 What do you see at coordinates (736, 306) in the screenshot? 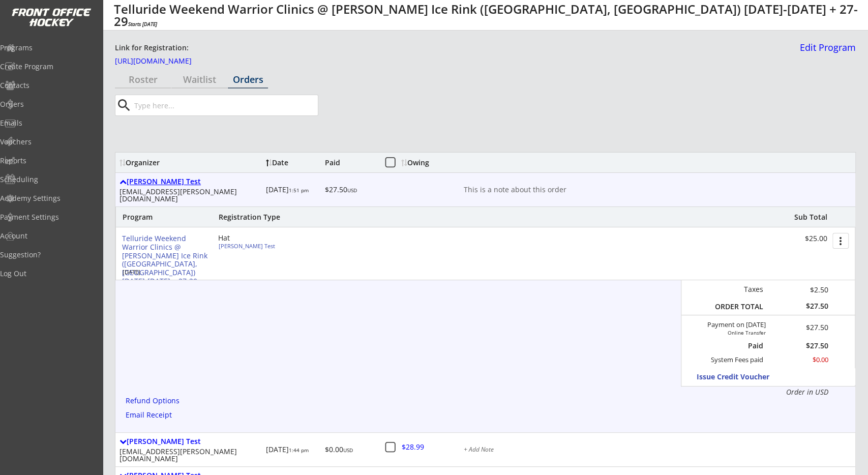
I see `div: ORDER TOTAL` at bounding box center [736, 306].